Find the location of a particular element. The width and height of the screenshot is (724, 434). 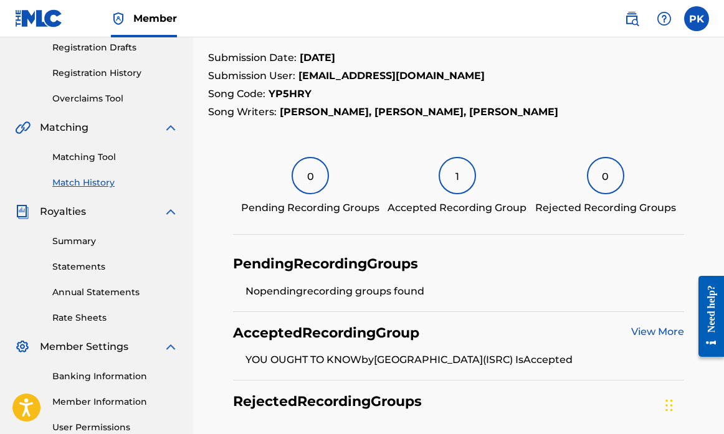

span: Submission User: is located at coordinates (252, 75).